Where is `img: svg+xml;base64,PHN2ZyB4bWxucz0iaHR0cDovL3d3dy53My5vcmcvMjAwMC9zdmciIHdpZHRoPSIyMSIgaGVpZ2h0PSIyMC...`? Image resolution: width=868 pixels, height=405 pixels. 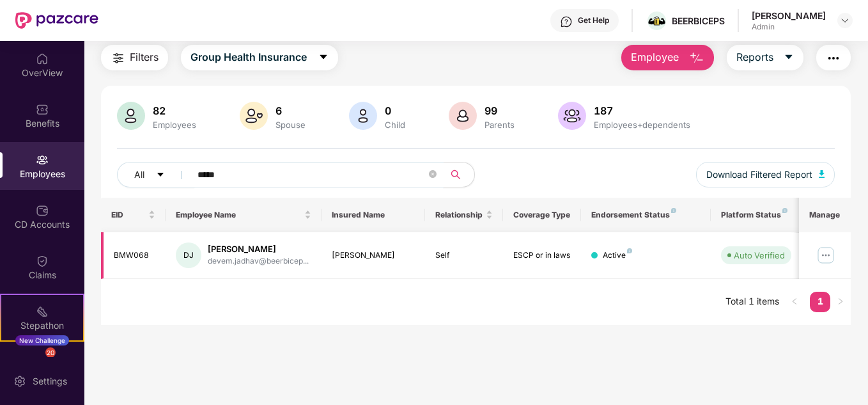 img: svg+xml;base64,PHN2ZyB4bWxucz0iaHR0cDovL3d3dy53My5vcmcvMjAwMC9zdmciIHdpZHRoPSIyMSIgaGVpZ2h0PSIyMC... is located at coordinates (42, 311).